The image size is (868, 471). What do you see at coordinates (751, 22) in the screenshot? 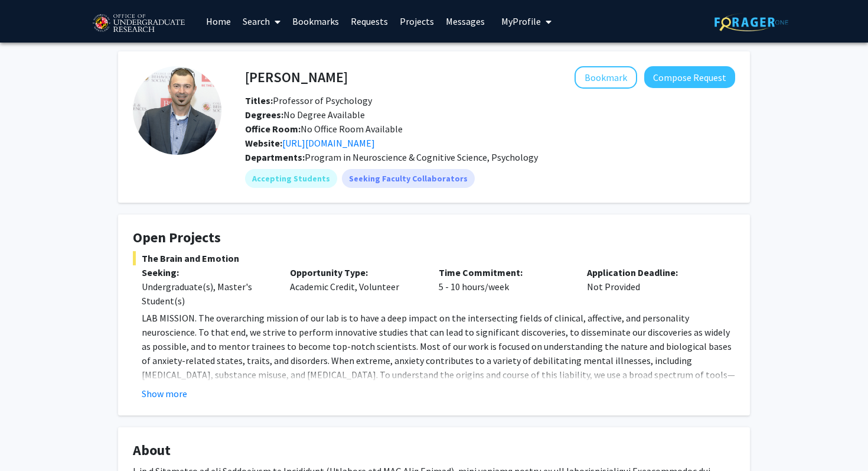
I see `img: ForagerOne Logo` at bounding box center [751, 22].